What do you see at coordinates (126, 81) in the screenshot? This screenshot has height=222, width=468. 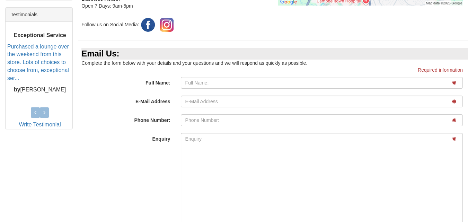 I see `label: Full Name:` at bounding box center [126, 81].